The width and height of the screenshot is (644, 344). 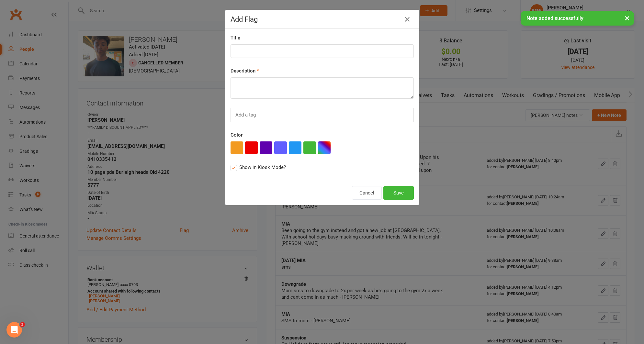 What do you see at coordinates (236, 135) in the screenshot?
I see `label: Color` at bounding box center [236, 135].